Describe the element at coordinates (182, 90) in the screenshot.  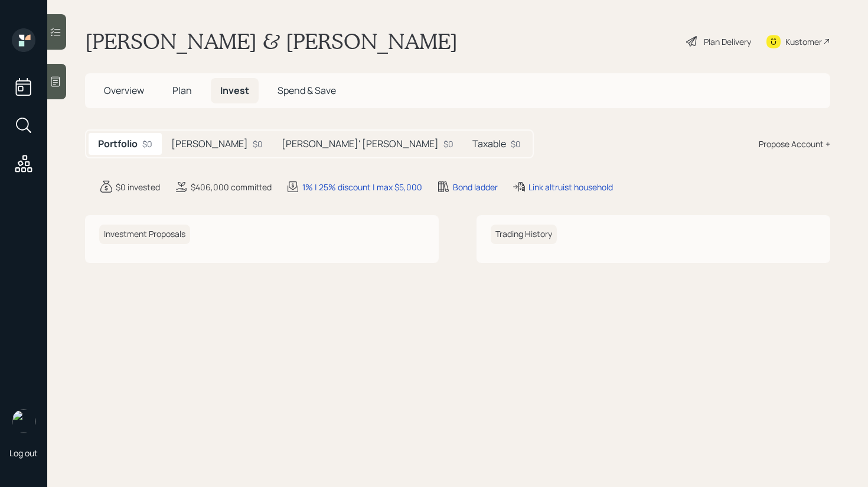
I see `span: Plan` at that location.